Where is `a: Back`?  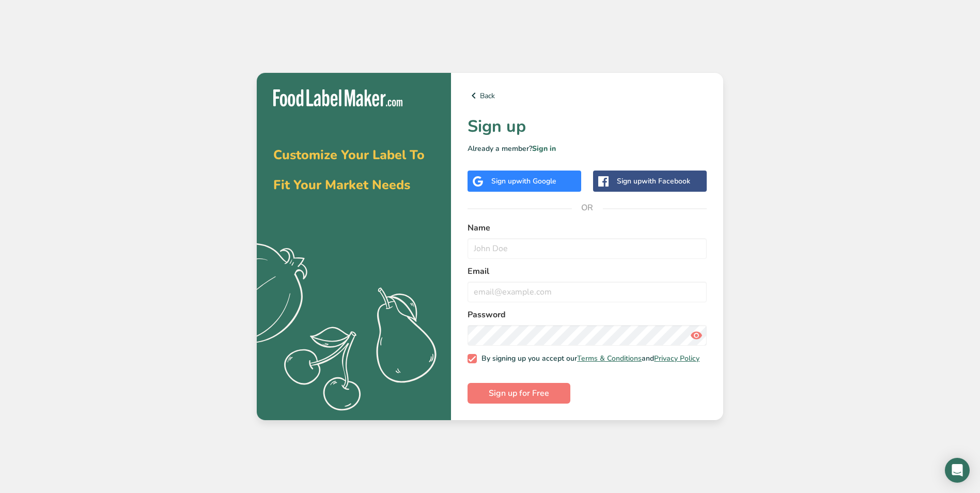
a: Back is located at coordinates (587, 96).